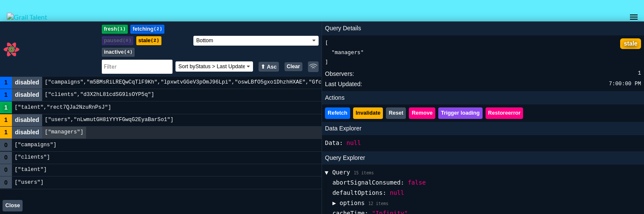 This screenshot has width=644, height=214. I want to click on button: ▶ options 12 items, so click(360, 203).